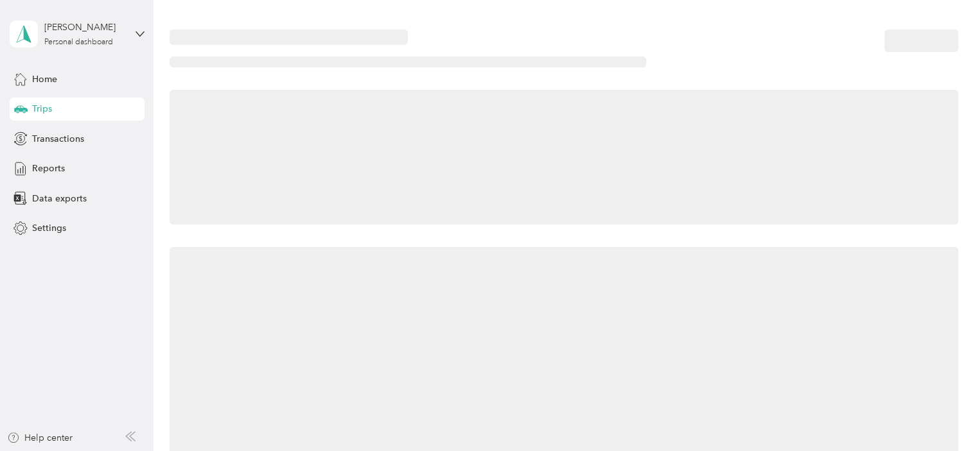 The width and height of the screenshot is (980, 451). Describe the element at coordinates (41, 108) in the screenshot. I see `span: Trips` at that location.